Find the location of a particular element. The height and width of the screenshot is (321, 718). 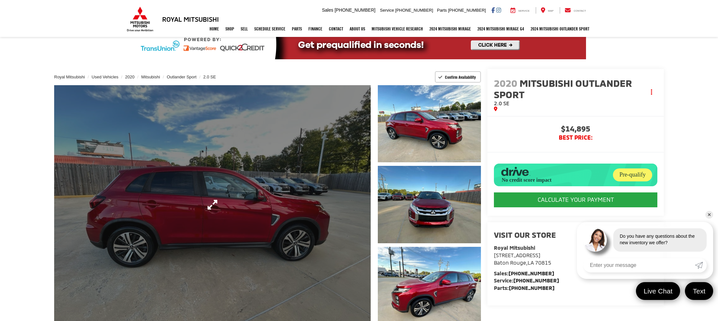

a: Text is located at coordinates (699, 291).